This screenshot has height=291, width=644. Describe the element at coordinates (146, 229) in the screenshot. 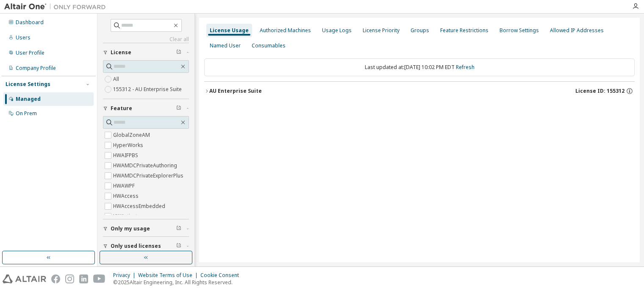

I see `button: Only my usage` at that location.